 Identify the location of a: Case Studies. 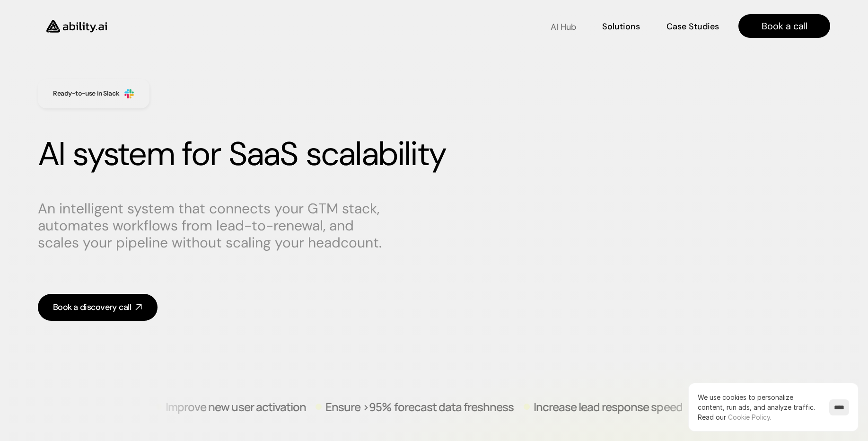
(692, 26).